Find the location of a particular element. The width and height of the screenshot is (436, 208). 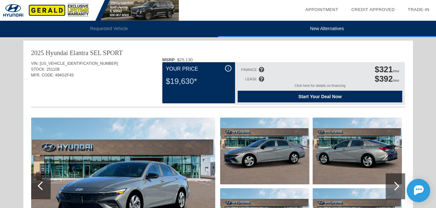

div: FINANCE is located at coordinates (249, 70).